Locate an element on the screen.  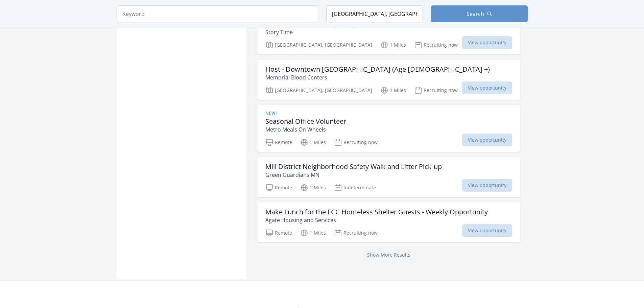
h3: Seasonal Office Volunteer is located at coordinates (306, 121).